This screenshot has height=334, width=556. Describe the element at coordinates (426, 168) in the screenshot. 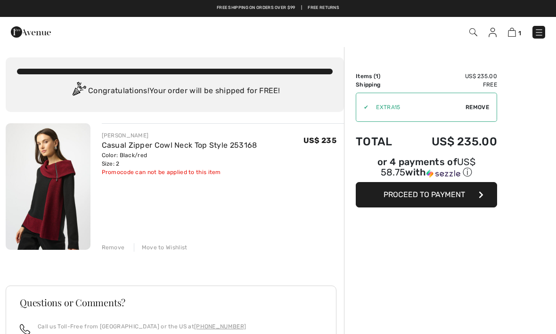

I see `div: or 4 payments of with` at that location.